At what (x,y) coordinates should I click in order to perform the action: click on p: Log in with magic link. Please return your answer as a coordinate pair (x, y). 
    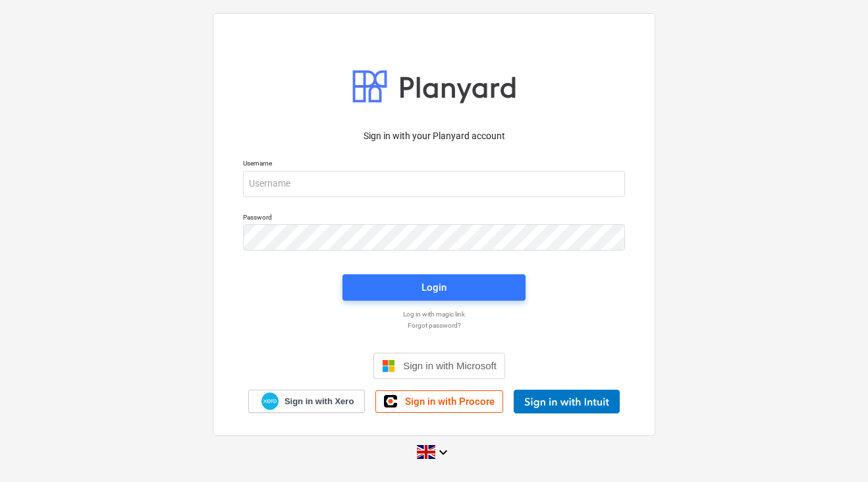
    Looking at the image, I should click on (434, 313).